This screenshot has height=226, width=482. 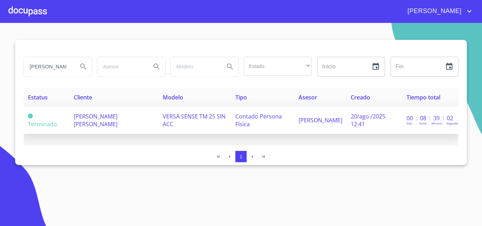 I want to click on p: 00 : 08 : 39 : 02, so click(x=430, y=118).